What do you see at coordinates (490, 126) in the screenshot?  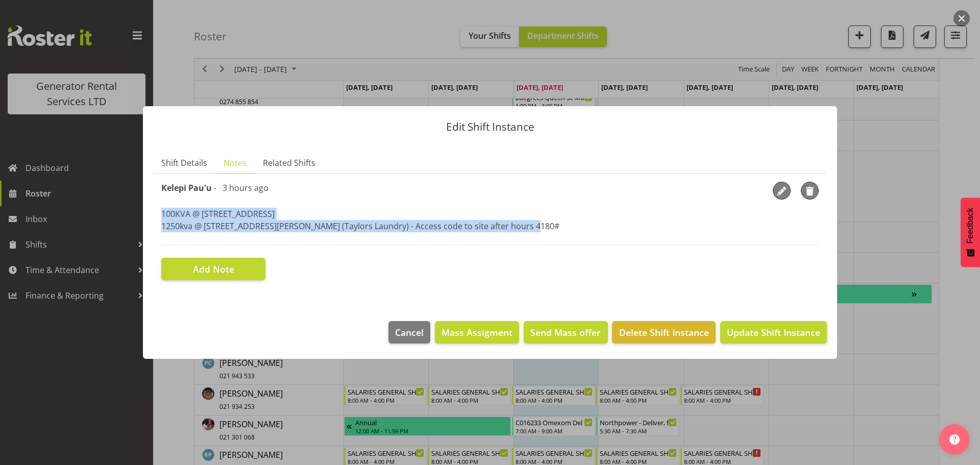 I see `p: Edit Shift Instance` at bounding box center [490, 126].